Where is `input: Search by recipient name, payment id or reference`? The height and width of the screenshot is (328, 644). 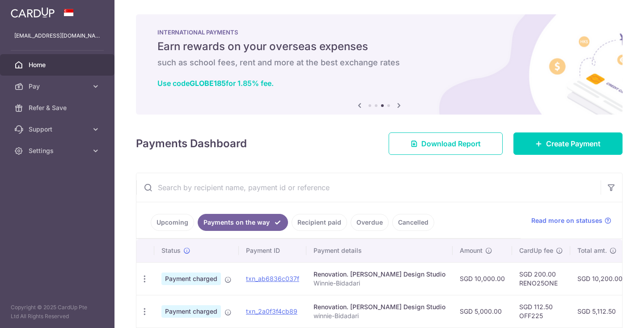
input: Search by recipient name, payment id or reference is located at coordinates (369, 187).